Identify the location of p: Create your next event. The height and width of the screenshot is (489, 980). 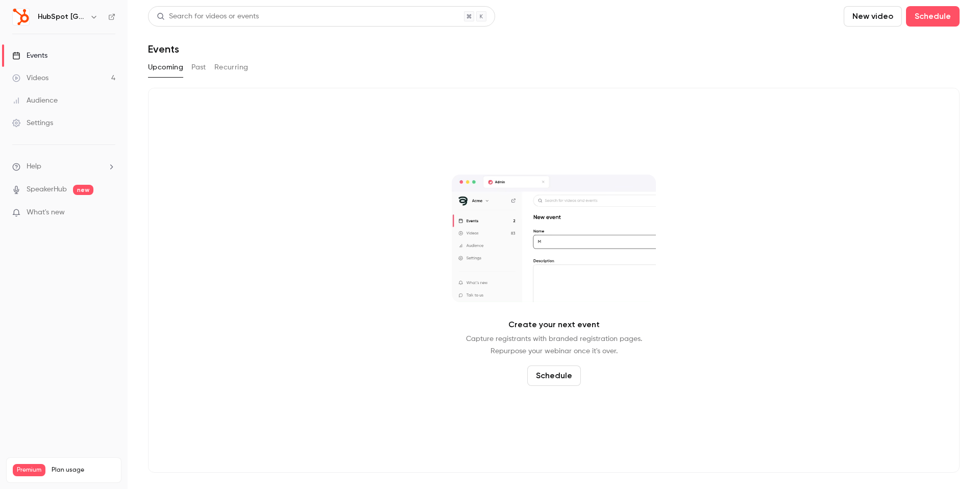
(553, 325).